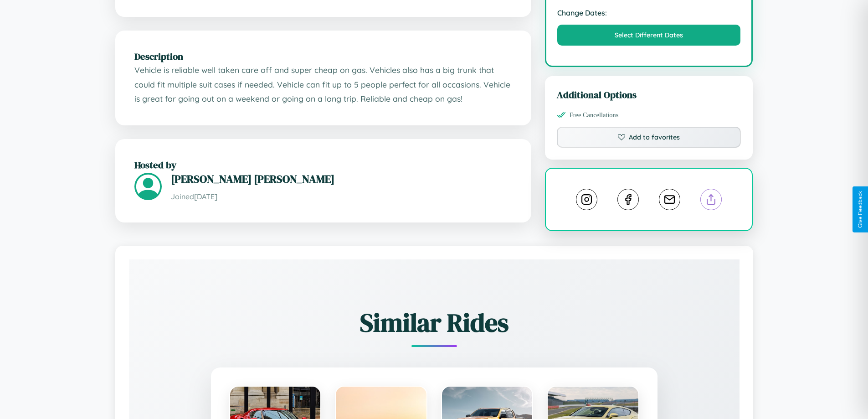 Image resolution: width=868 pixels, height=419 pixels. What do you see at coordinates (649, 13) in the screenshot?
I see `strong: Change Dates:` at bounding box center [649, 13].